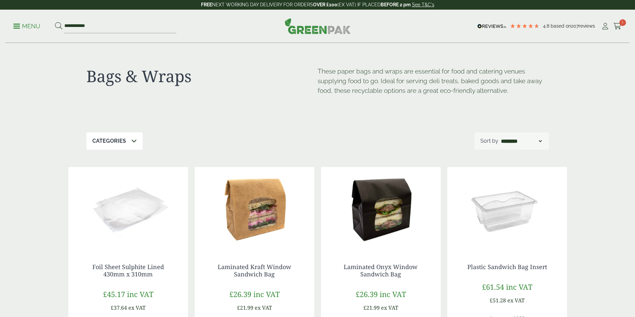  I want to click on span: £51.28, so click(497, 301).